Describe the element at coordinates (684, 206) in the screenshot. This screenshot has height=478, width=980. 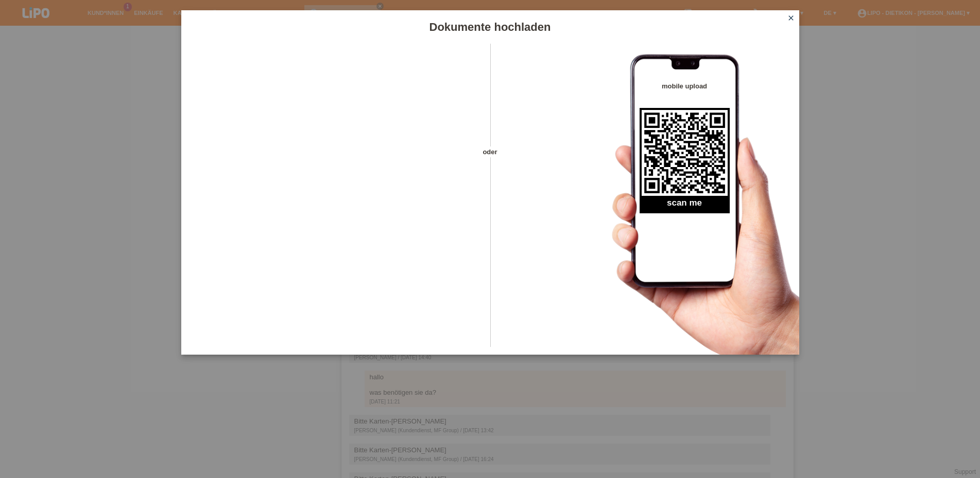
I see `h2: scan me` at that location.